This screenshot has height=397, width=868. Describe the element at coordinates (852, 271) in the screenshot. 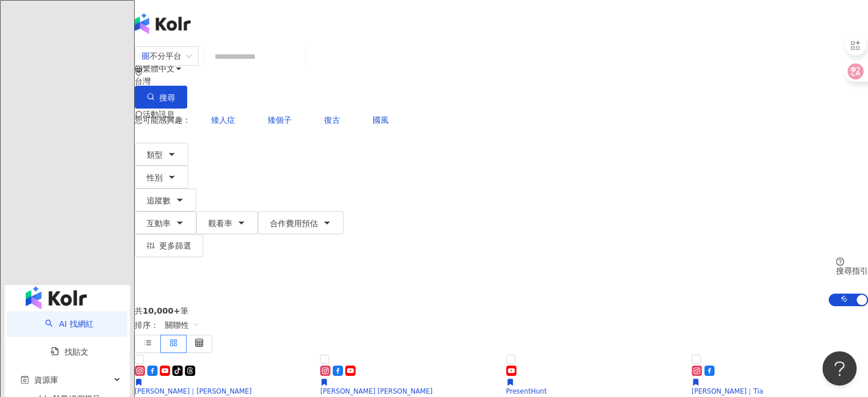

I see `div: 搜尋指引` at that location.